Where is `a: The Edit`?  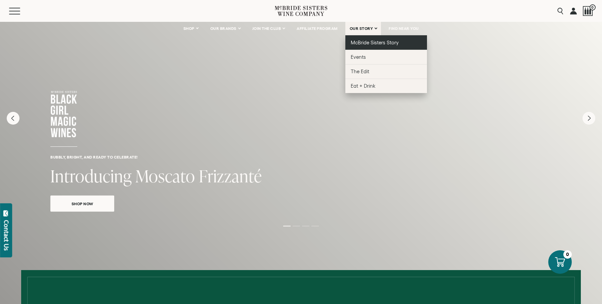
a: The Edit is located at coordinates (386, 71).